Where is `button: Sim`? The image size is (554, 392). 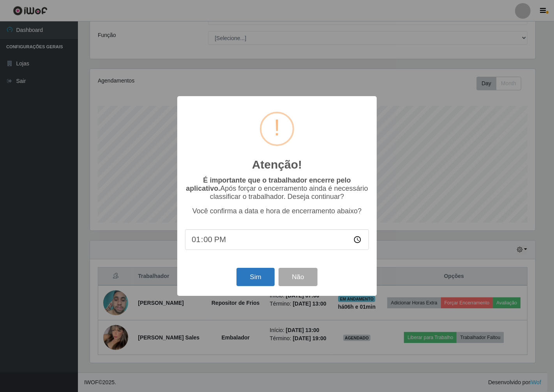
button: Sim is located at coordinates (255, 277).